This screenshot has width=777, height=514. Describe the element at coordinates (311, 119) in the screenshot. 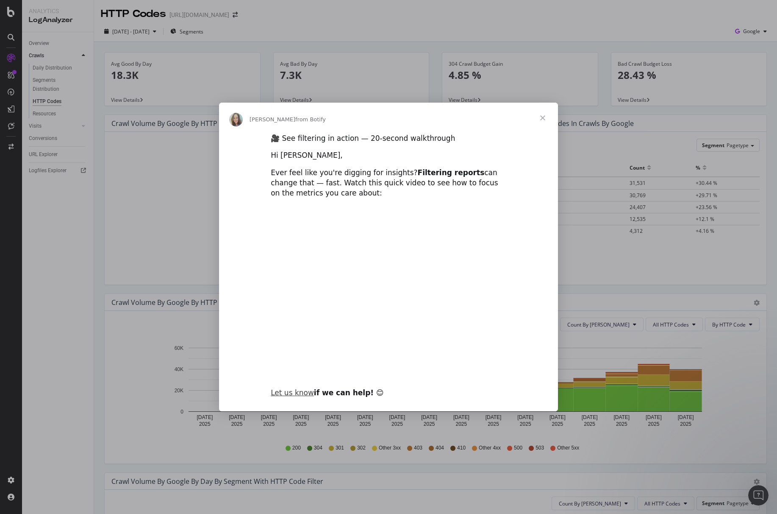

I see `span: from Botify` at that location.